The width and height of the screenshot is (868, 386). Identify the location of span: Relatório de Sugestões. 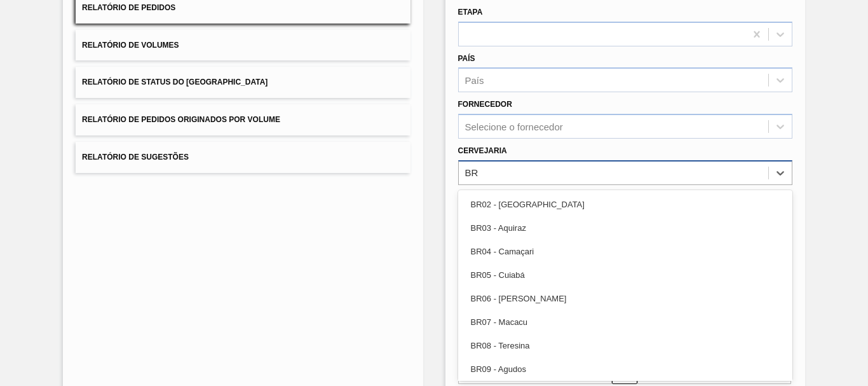
(135, 157).